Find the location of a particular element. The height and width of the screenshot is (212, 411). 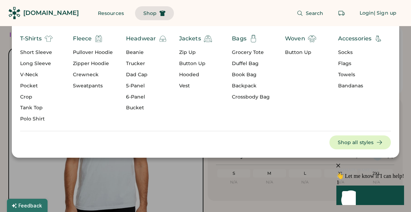

div: Zipper Hoodie is located at coordinates (93, 64).